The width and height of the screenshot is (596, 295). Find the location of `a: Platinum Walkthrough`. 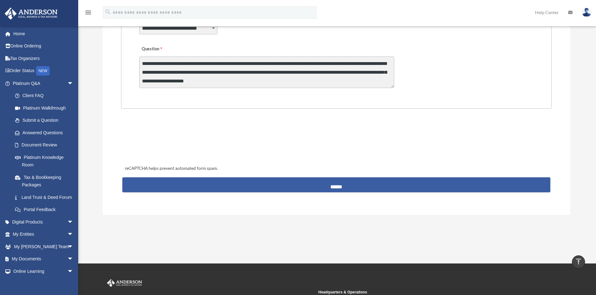

a: Platinum Walkthrough is located at coordinates (46, 108).